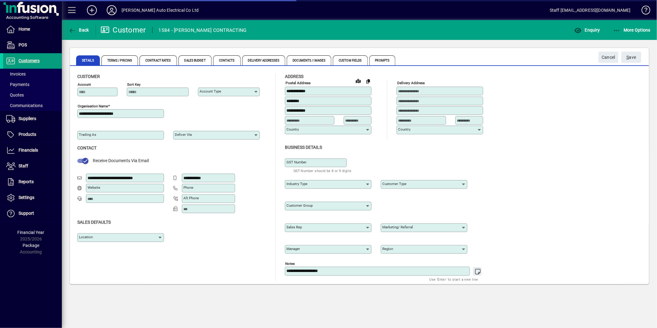 The height and width of the screenshot is (328, 657). What do you see at coordinates (294, 76) in the screenshot?
I see `span: Address` at bounding box center [294, 76].